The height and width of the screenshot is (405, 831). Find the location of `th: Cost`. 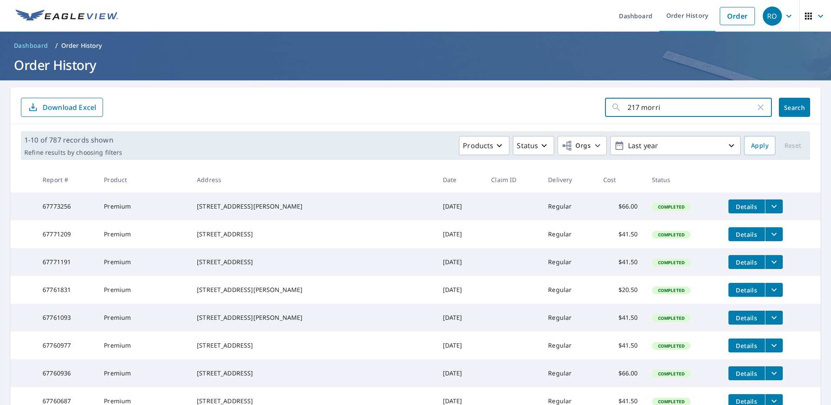

th: Cost is located at coordinates (620, 179).